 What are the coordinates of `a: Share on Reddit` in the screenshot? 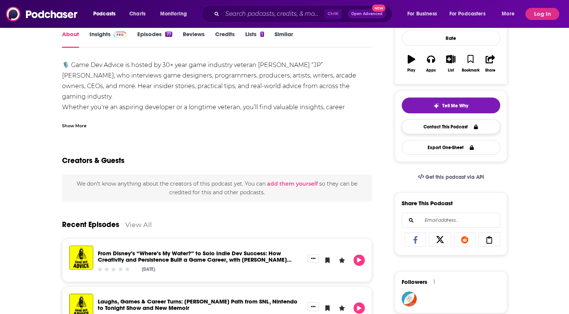 It's located at (465, 239).